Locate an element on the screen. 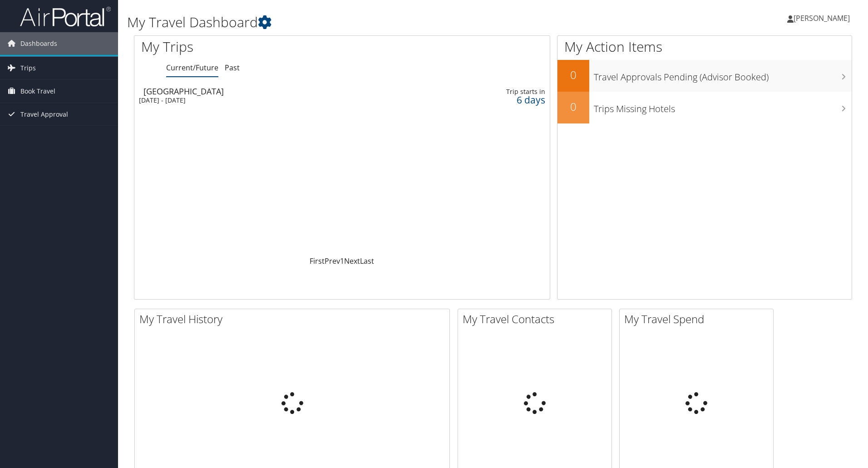 The width and height of the screenshot is (868, 468). h3: Trips Missing Hotels is located at coordinates (722, 106).